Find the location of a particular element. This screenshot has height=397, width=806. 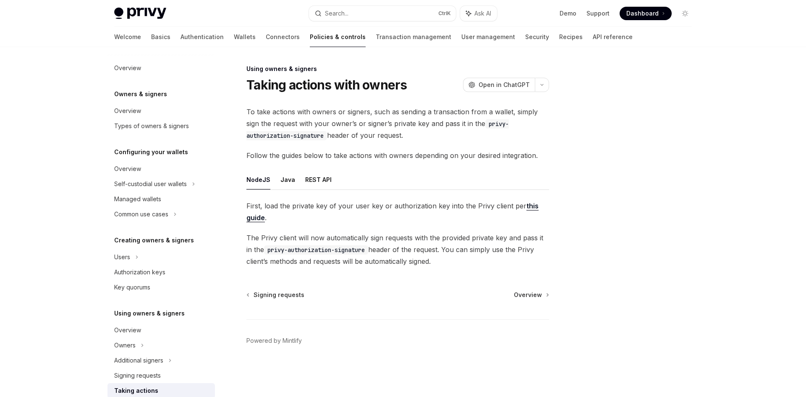

span: Follow the guides below to take actions with owners depending on your desired integration. is located at coordinates (397, 155).